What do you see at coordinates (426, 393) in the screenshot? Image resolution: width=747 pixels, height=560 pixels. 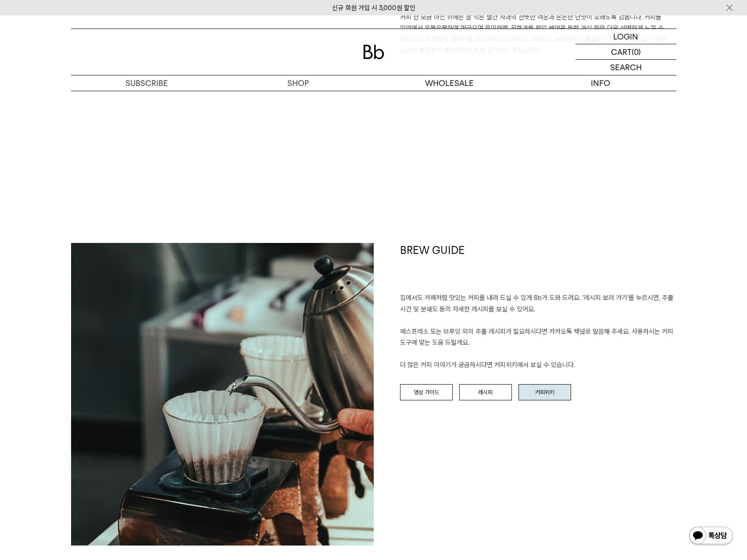 I see `a: 영상 가이드` at bounding box center [426, 393].